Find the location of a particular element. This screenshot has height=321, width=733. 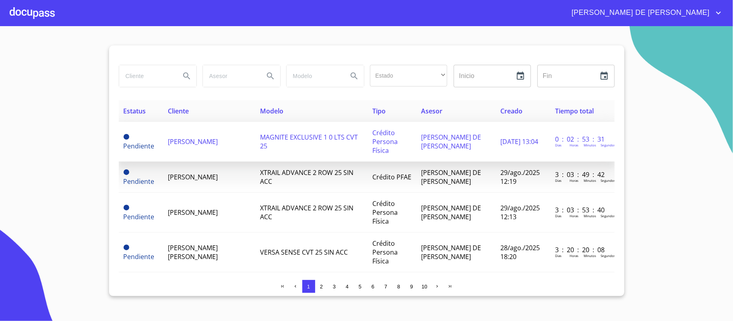

p: 3 : 03 : 49 : 42 is located at coordinates (582, 175).